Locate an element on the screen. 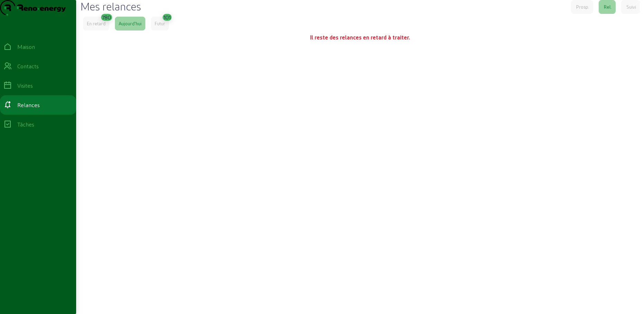 This screenshot has width=644, height=314. font: Aujourd'hui is located at coordinates (131, 23).